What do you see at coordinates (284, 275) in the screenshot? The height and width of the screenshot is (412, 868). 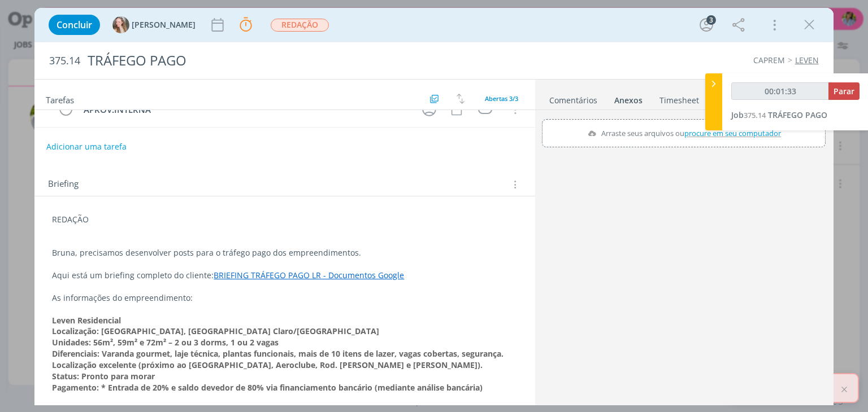 I see `p: Aqui está um briefing completo do cliente:` at bounding box center [284, 275].